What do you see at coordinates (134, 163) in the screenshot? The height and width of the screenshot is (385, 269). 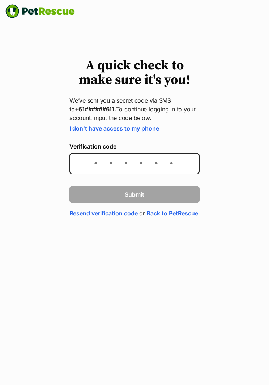 I see `input: Enter the 6-digit verification code sent to your device` at bounding box center [134, 163].